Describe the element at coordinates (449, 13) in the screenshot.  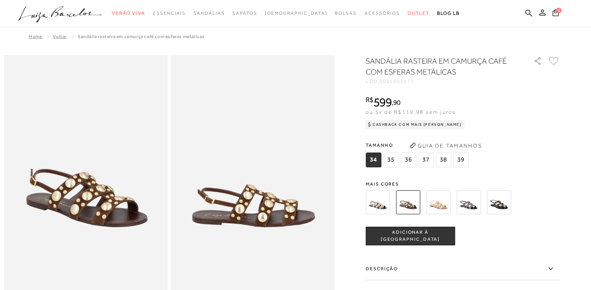
I see `a: BLOG LB` at that location.